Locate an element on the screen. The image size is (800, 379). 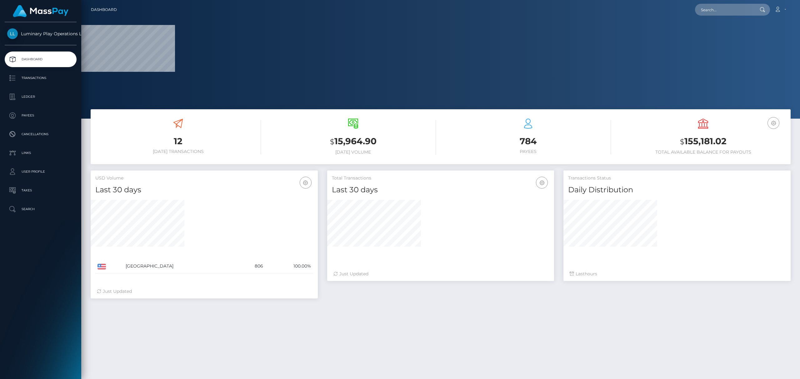
a: Ledger is located at coordinates (41, 97).